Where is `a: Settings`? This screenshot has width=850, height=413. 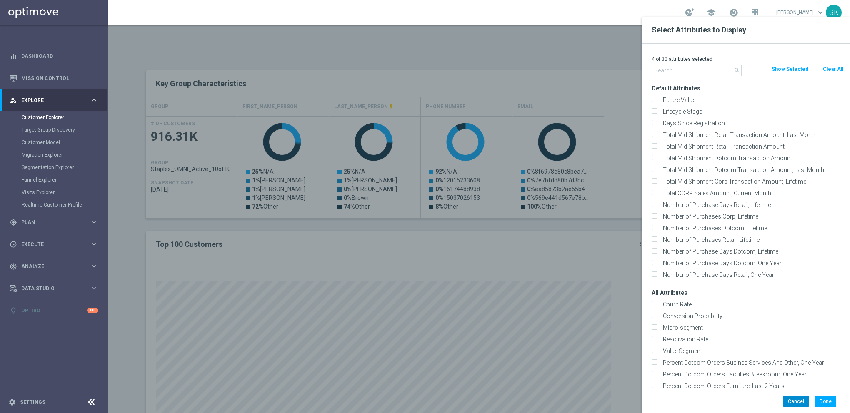
a: Settings is located at coordinates (32, 402).